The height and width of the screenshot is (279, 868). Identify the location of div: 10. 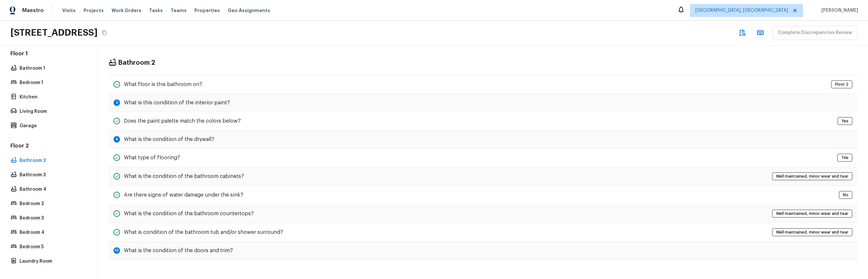
(117, 251).